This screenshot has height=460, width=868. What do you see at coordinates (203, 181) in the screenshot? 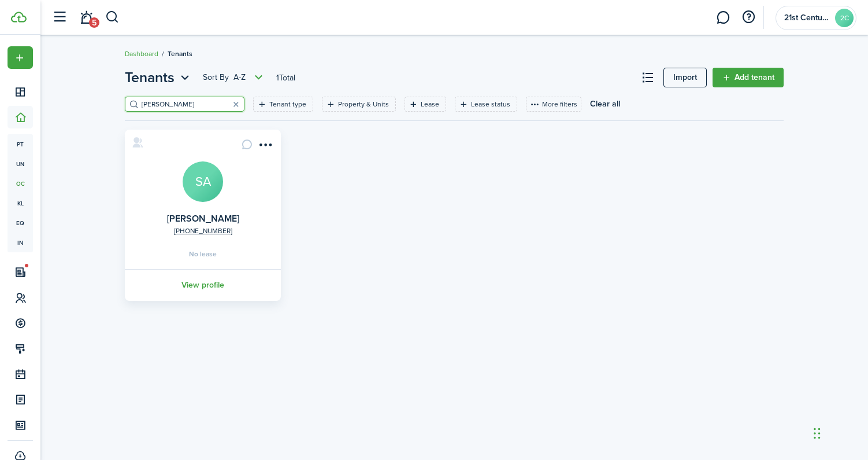
I see `a: SA` at bounding box center [203, 181].